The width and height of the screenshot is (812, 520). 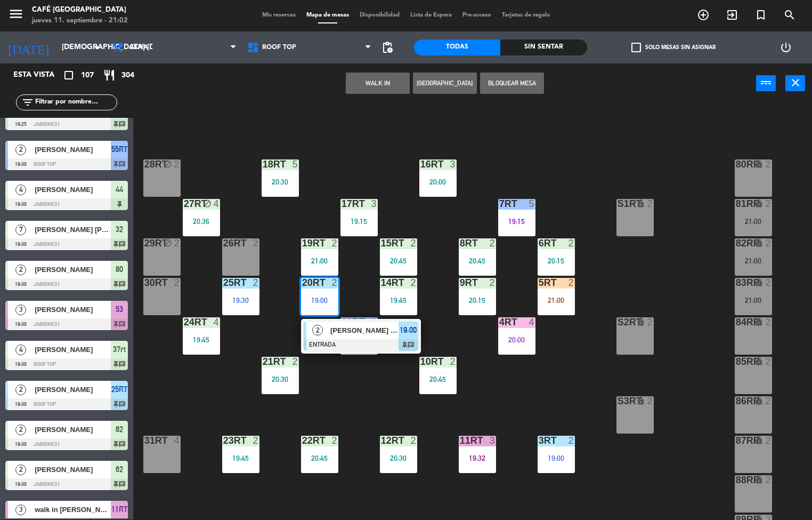 What do you see at coordinates (87, 75) in the screenshot?
I see `span: 107` at bounding box center [87, 75].